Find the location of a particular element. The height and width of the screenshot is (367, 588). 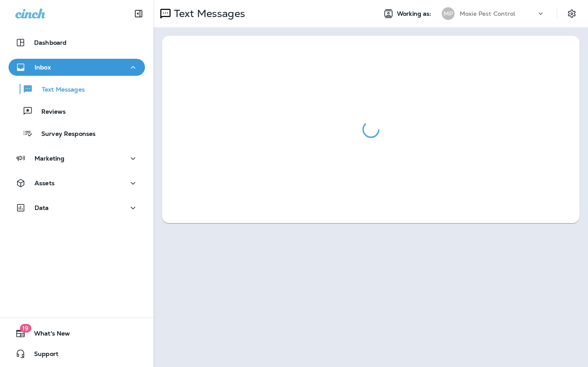

p: Inbox is located at coordinates (42, 67).